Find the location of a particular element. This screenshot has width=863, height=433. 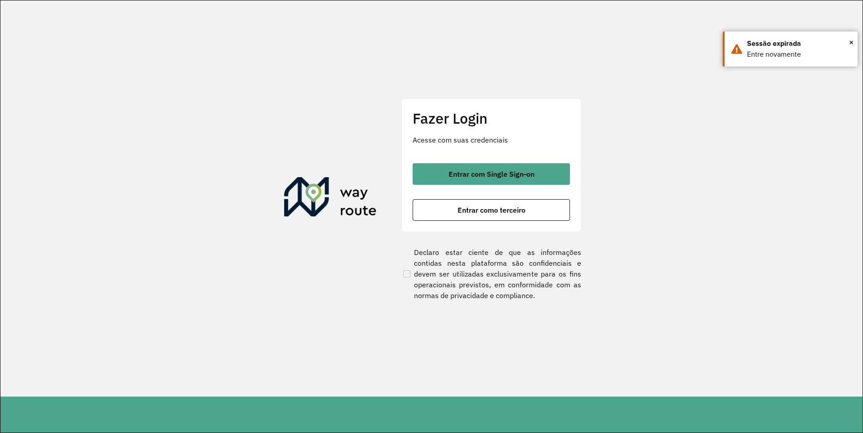

p: Acesse com suas credenciais is located at coordinates (491, 140).